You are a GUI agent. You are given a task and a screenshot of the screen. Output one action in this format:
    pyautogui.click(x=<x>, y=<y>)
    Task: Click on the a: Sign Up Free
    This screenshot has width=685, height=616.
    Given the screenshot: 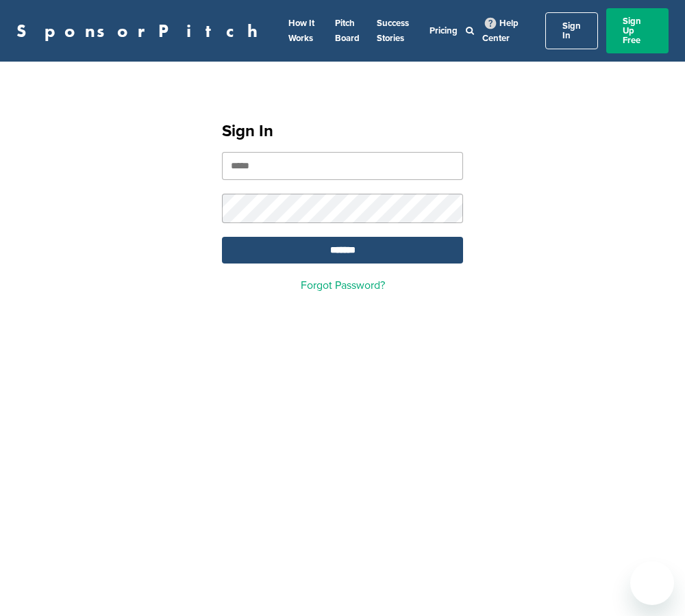 What is the action you would take?
    pyautogui.click(x=637, y=31)
    